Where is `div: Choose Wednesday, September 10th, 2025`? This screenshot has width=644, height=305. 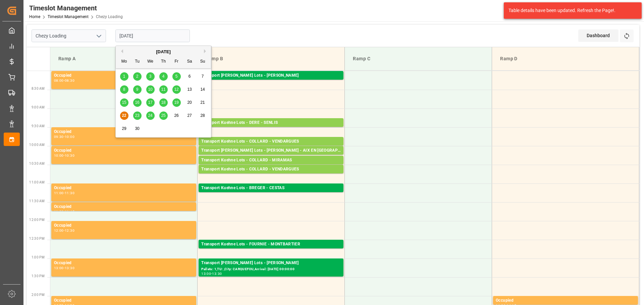
div: Choose Wednesday, September 10th, 2025 is located at coordinates (150, 90).